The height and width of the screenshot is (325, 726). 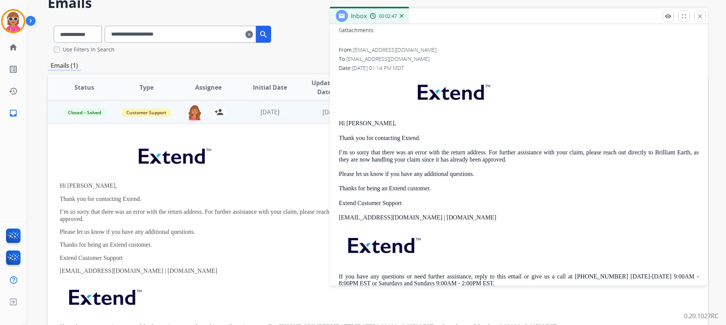 I want to click on mat-icon: inbox, so click(x=13, y=113).